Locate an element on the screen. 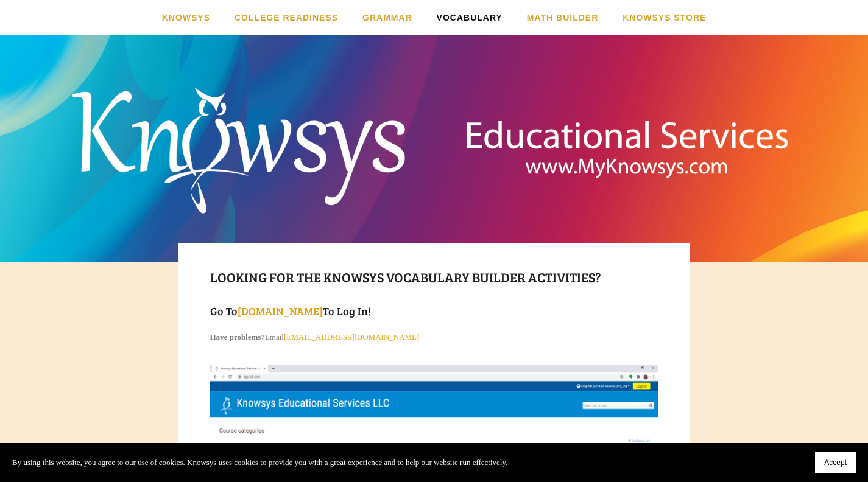 Image resolution: width=868 pixels, height=482 pixels. span: Accept is located at coordinates (835, 462).